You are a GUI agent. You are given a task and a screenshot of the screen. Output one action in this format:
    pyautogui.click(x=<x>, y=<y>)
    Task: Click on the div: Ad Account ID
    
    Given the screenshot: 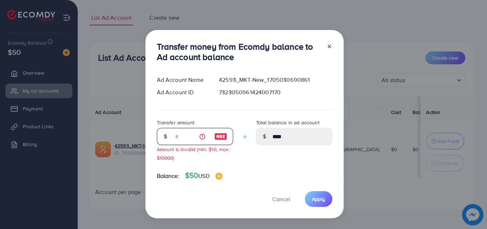 What is the action you would take?
    pyautogui.click(x=182, y=92)
    